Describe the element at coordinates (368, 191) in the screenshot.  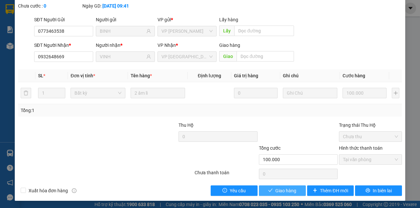
I see `span: printer` at that location.